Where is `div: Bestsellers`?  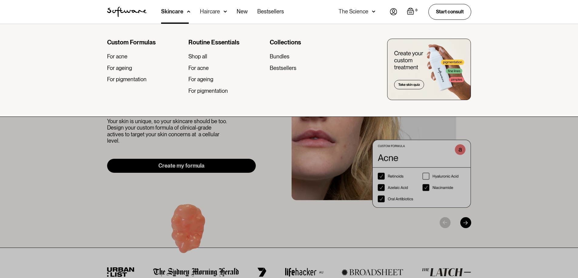 div: Bestsellers is located at coordinates (283, 68).